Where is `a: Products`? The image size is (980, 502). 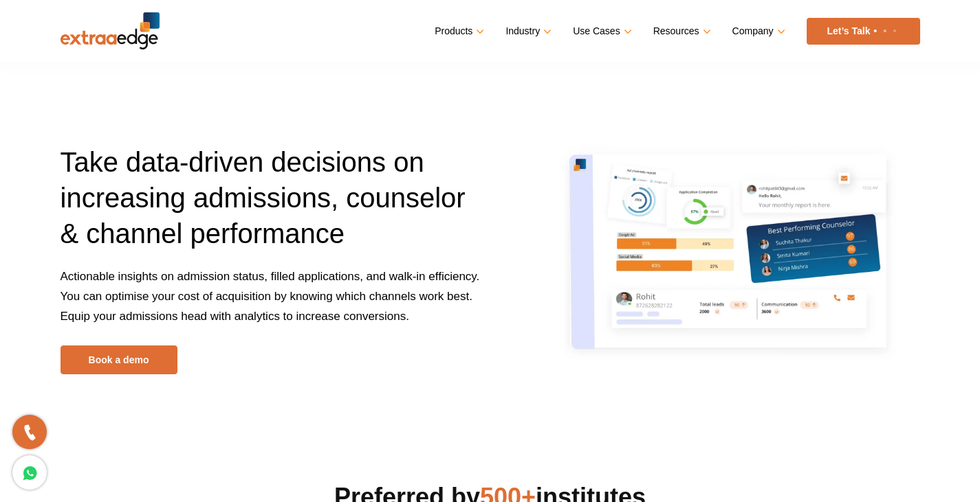
a: Products is located at coordinates (458, 31).